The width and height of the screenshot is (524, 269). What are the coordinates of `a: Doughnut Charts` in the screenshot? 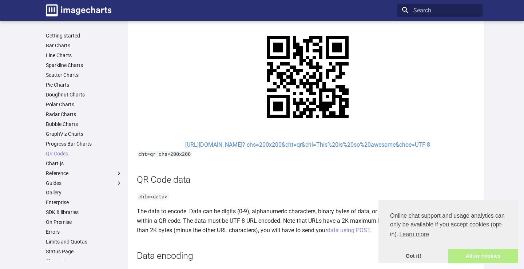 It's located at (84, 95).